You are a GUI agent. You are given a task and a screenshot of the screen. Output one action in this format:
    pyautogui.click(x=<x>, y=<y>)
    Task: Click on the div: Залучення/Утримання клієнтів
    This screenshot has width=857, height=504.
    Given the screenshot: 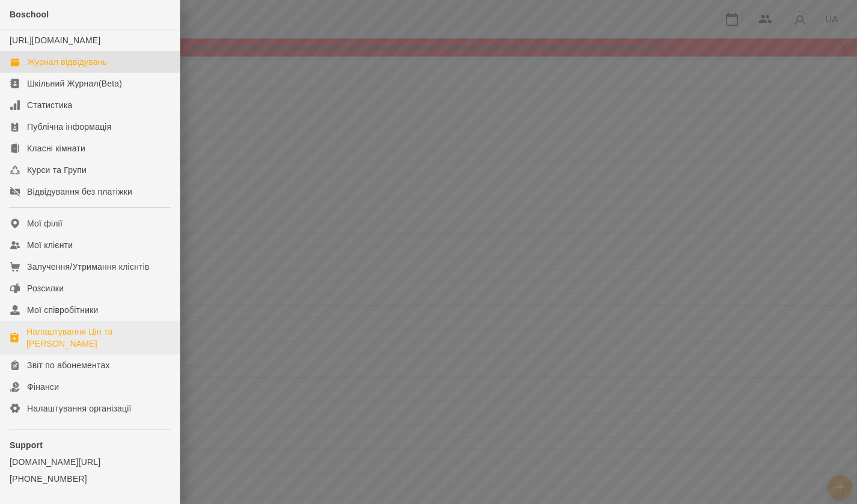 What is the action you would take?
    pyautogui.click(x=89, y=267)
    